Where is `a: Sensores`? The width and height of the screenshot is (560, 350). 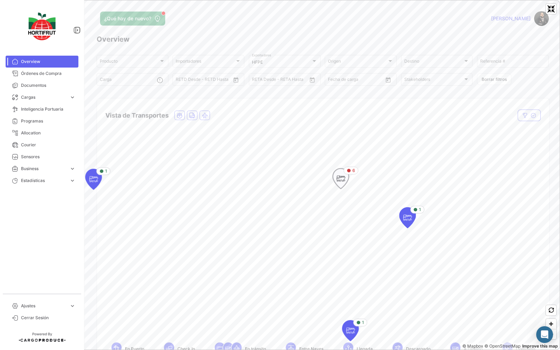 a: Sensores is located at coordinates (42, 157).